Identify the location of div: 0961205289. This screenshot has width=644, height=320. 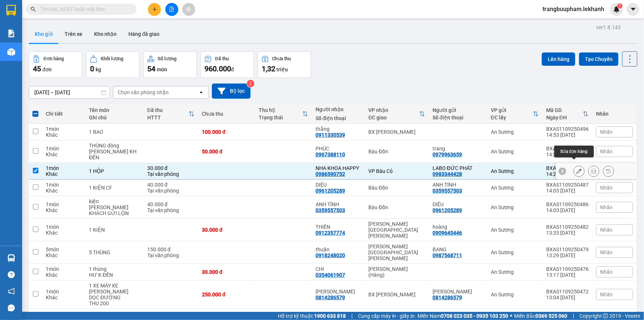
(330, 190).